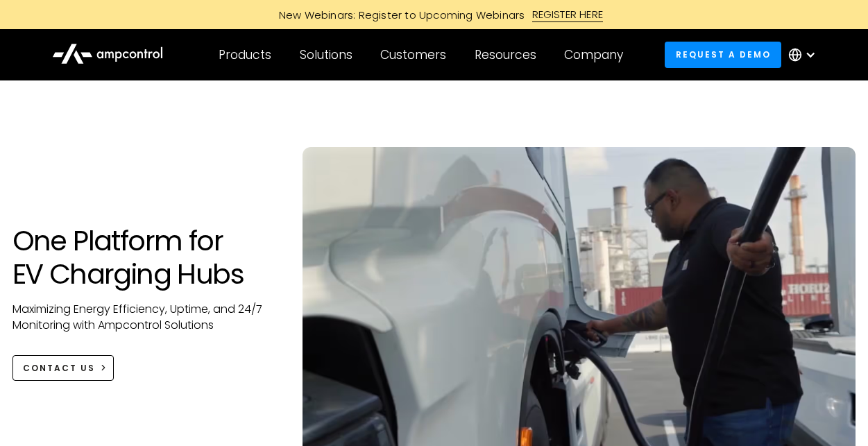 The image size is (868, 446). I want to click on div: Company, so click(593, 55).